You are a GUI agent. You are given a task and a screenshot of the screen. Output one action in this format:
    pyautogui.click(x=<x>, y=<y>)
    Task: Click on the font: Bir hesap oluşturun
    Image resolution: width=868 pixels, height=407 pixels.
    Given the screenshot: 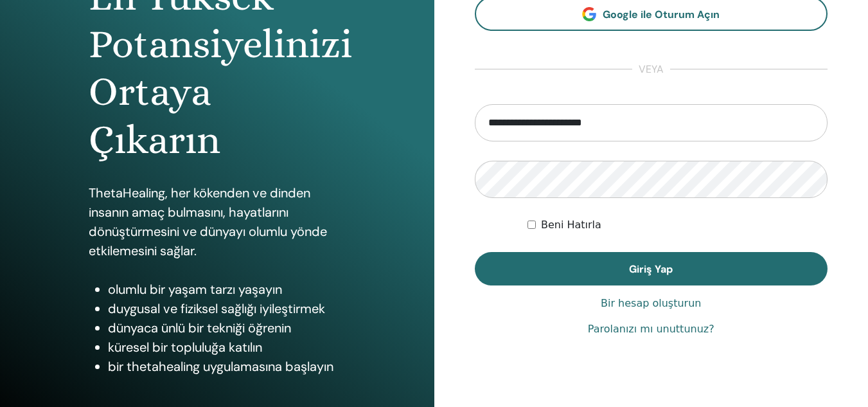 What is the action you would take?
    pyautogui.click(x=651, y=303)
    